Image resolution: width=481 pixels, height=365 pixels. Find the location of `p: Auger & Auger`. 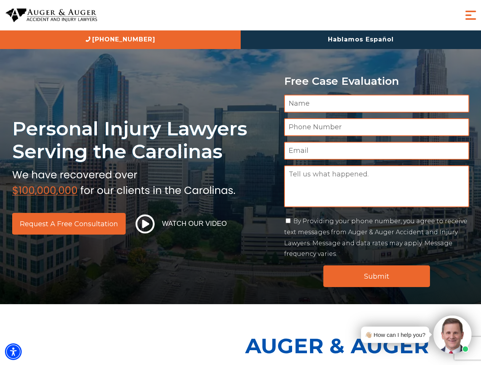

p: Auger & Auger is located at coordinates (361, 346).